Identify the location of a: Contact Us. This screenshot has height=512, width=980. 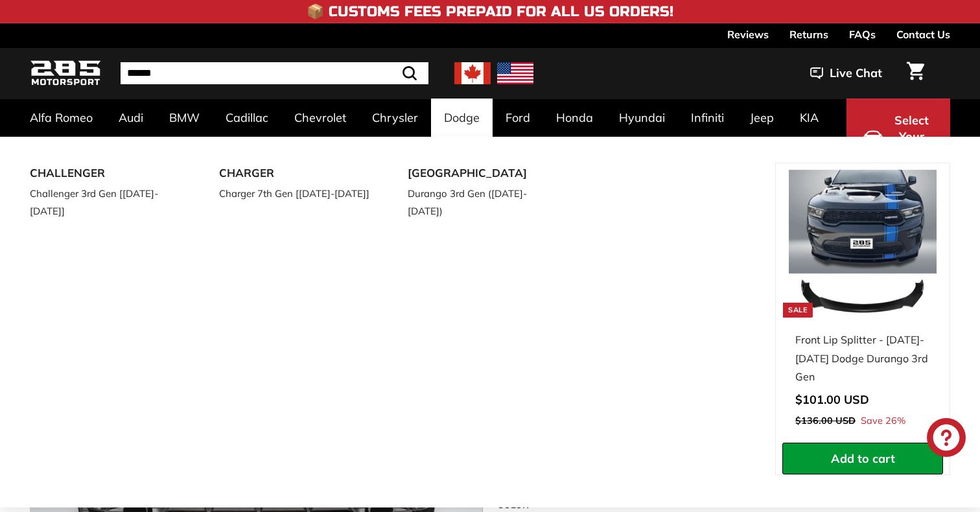
(923, 35).